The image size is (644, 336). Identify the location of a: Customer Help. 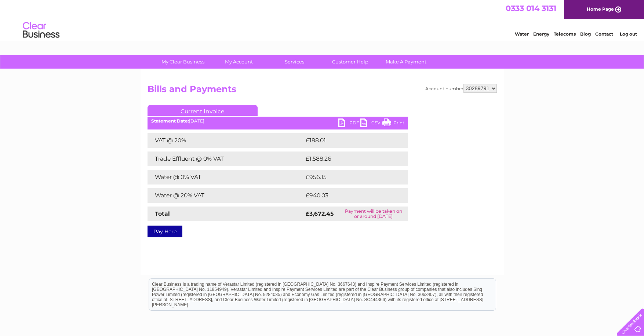
(350, 62).